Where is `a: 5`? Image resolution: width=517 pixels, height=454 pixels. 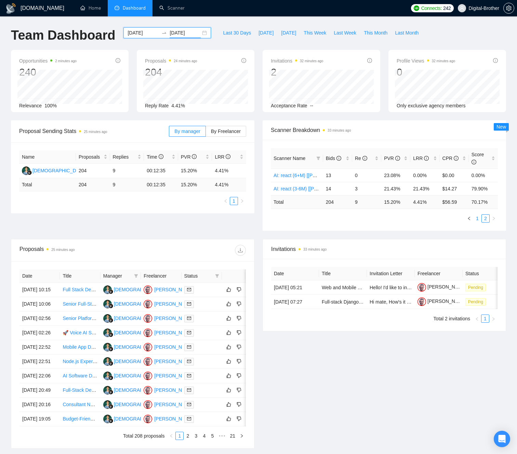
a: 5 is located at coordinates (212, 436).